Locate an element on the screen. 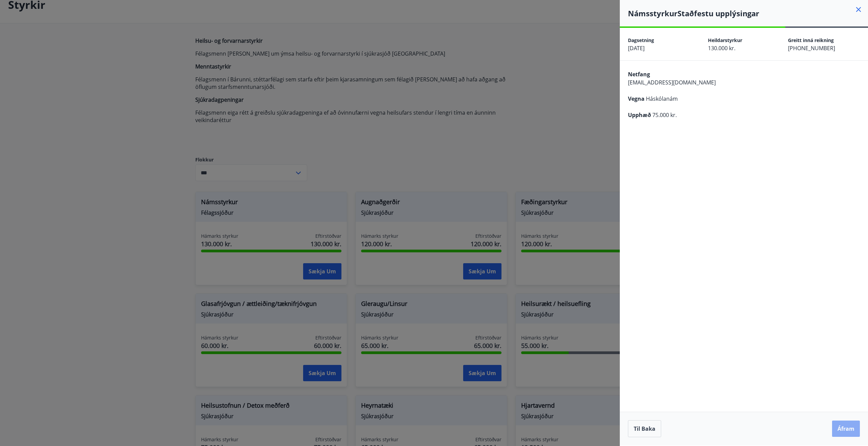  h4: Námsstyrkur Staðfestu upplýsingar is located at coordinates (748, 13).